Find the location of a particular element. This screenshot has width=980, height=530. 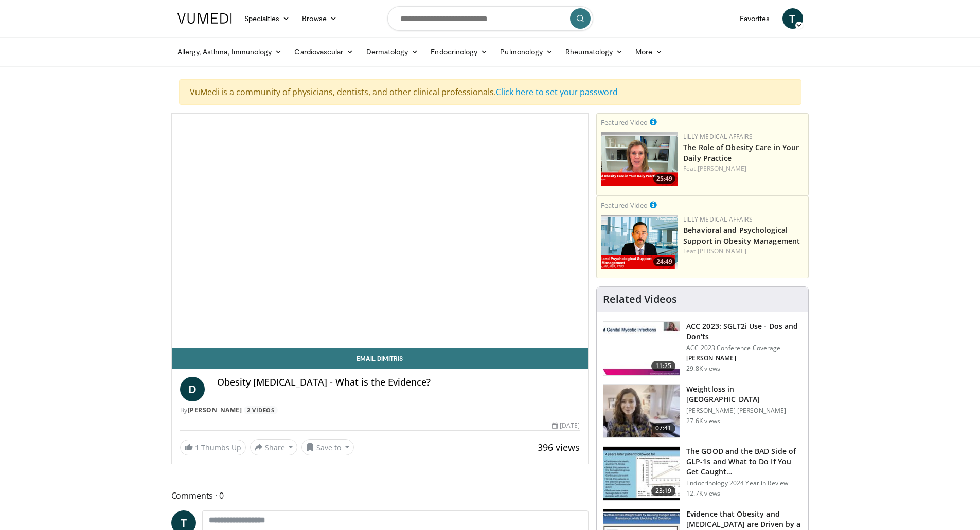

img: 9258cdf1-0fbf-450b-845f-99397d12d24a.150x105_q85_crop-smart_upscale.jpg is located at coordinates (642, 349).